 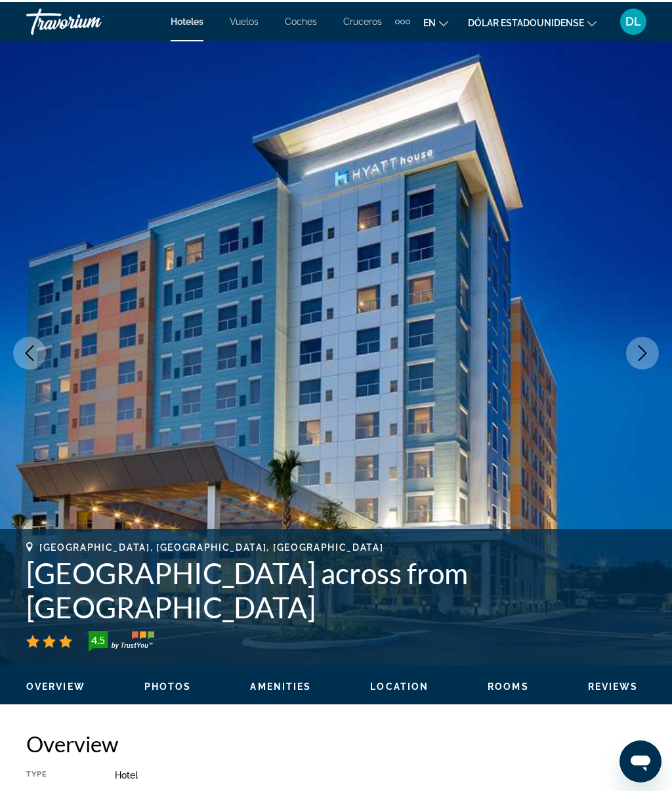 What do you see at coordinates (29, 351) in the screenshot?
I see `button: Previous image` at bounding box center [29, 351].